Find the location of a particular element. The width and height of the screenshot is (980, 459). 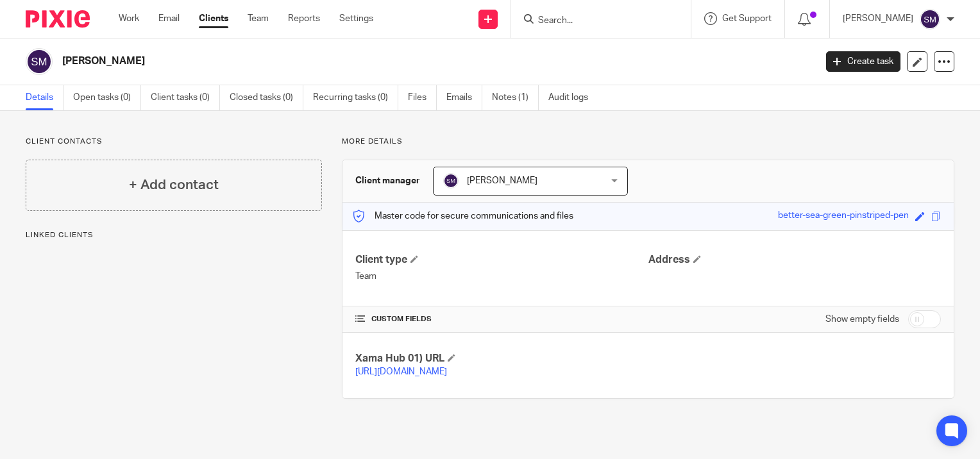

p: More details is located at coordinates (648, 141).